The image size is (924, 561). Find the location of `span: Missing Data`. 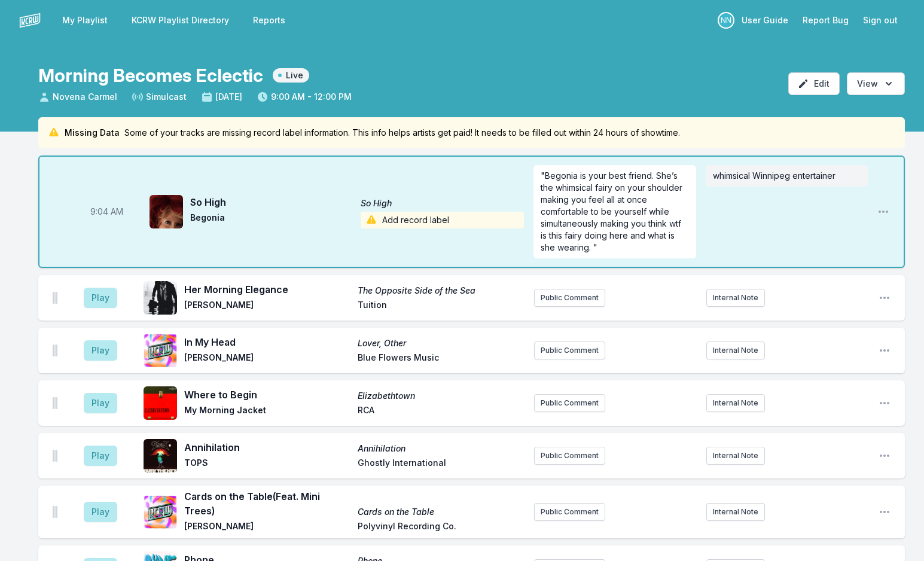

span: Missing Data is located at coordinates (92, 133).